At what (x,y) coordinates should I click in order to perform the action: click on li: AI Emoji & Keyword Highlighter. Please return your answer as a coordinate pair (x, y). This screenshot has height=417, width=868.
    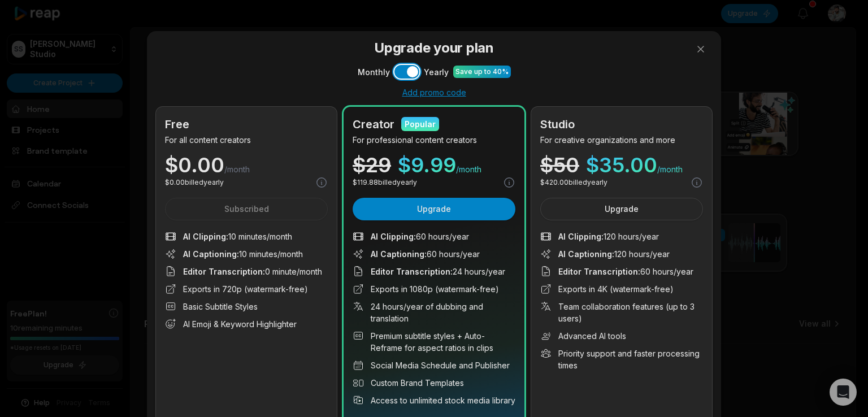
    Looking at the image, I should click on (246, 324).